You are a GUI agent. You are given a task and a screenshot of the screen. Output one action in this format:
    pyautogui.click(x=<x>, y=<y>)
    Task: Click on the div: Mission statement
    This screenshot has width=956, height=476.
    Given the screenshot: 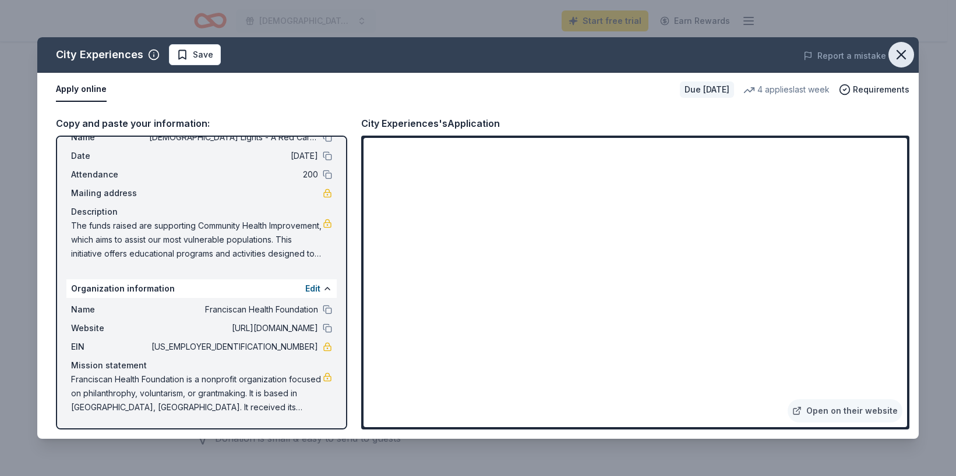 What is the action you would take?
    pyautogui.click(x=202, y=366)
    